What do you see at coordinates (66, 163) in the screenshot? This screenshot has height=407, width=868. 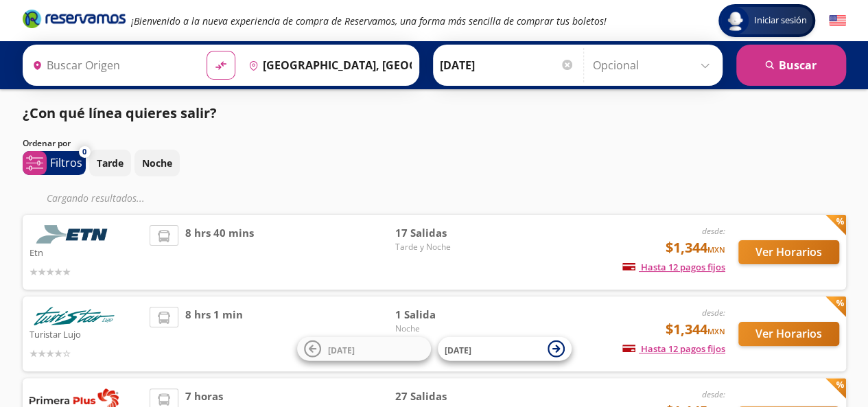 I see `p: Filtros` at bounding box center [66, 163].